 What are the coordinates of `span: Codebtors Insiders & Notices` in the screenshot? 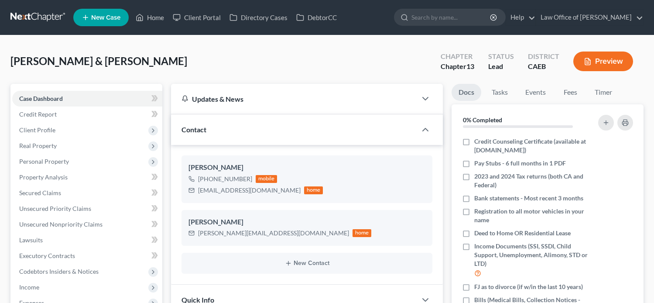 It's located at (59, 271).